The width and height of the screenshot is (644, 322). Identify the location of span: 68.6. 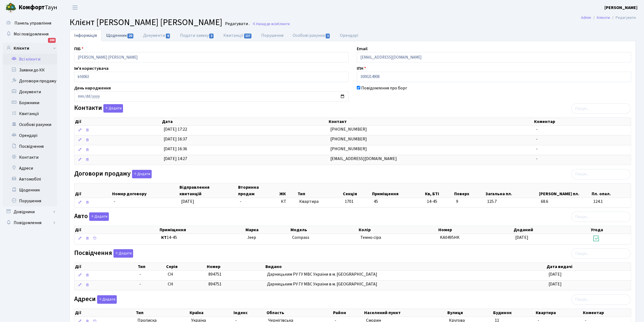
(565, 202).